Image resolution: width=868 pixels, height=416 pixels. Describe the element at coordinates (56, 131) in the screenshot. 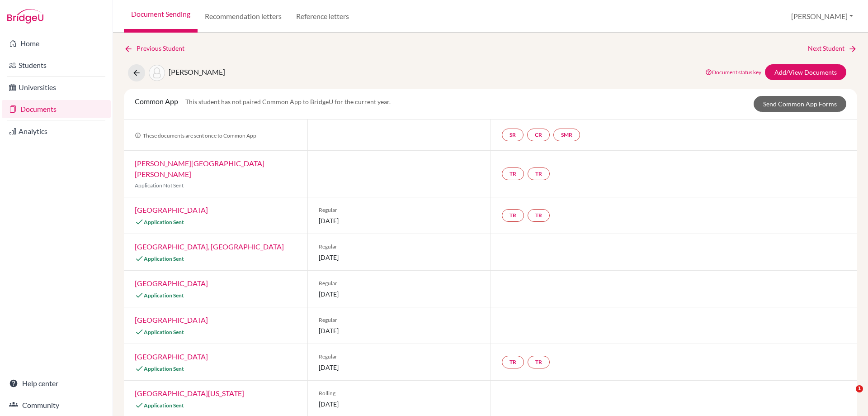

I see `a: Analytics` at that location.